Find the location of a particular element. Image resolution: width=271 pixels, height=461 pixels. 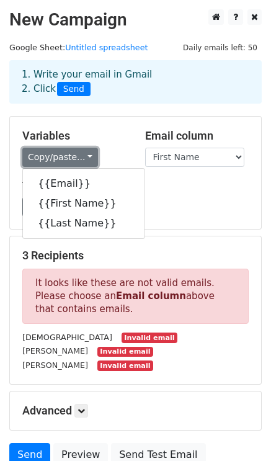

h2: New Campaign is located at coordinates (135, 20).